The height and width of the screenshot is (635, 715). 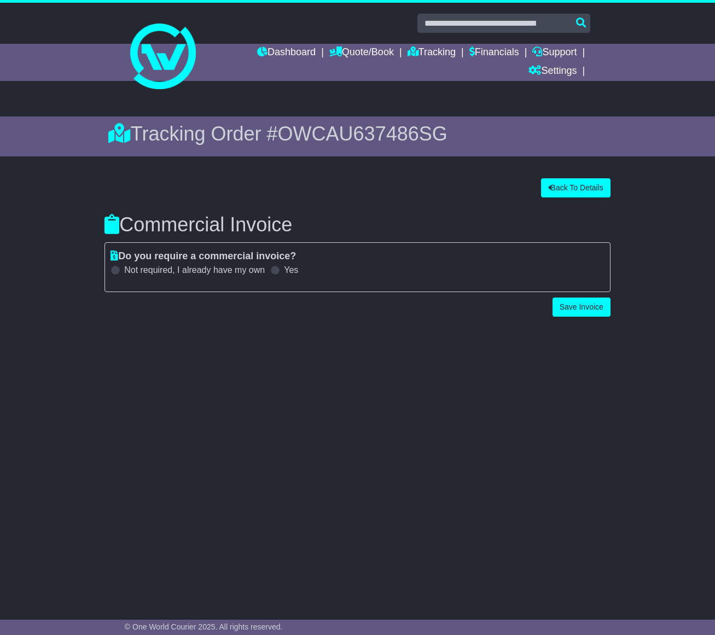 What do you see at coordinates (286, 53) in the screenshot?
I see `a: Dashboard` at bounding box center [286, 53].